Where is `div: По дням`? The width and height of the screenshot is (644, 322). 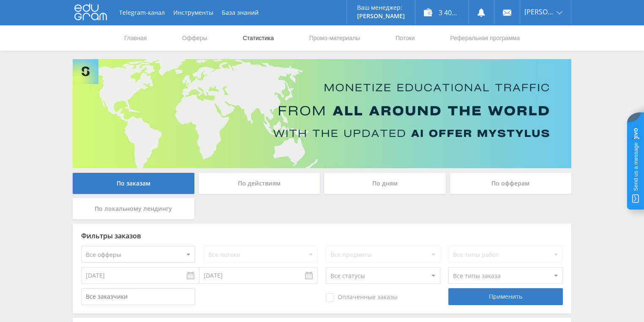
div: По дням is located at coordinates (385, 183).